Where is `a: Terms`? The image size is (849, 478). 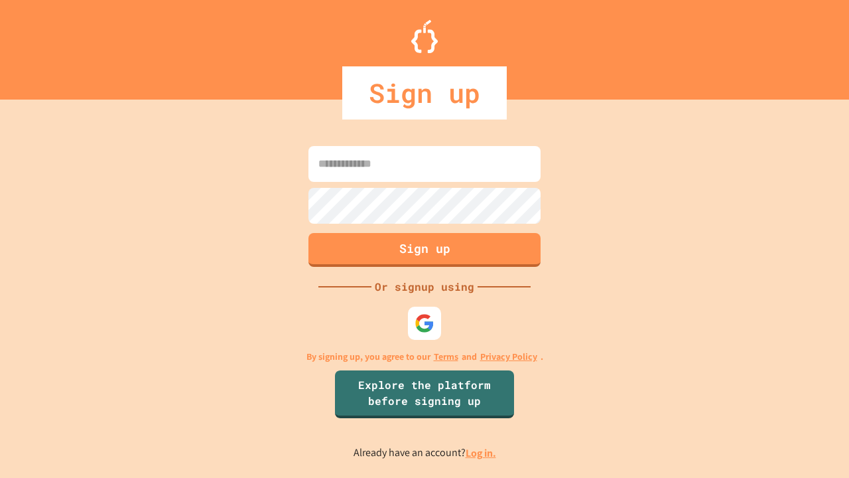
a: Terms is located at coordinates (446, 356).